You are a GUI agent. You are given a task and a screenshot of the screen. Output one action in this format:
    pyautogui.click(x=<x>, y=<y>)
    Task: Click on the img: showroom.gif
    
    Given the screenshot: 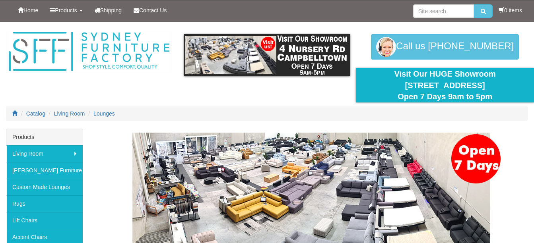 What is the action you would take?
    pyautogui.click(x=267, y=55)
    